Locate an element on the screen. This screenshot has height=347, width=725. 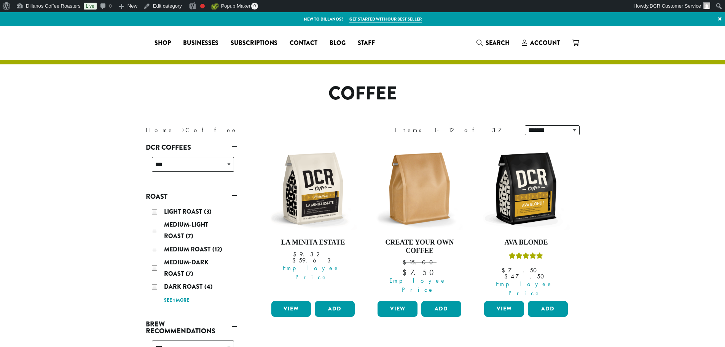
span: Businesses is located at coordinates (201, 43).